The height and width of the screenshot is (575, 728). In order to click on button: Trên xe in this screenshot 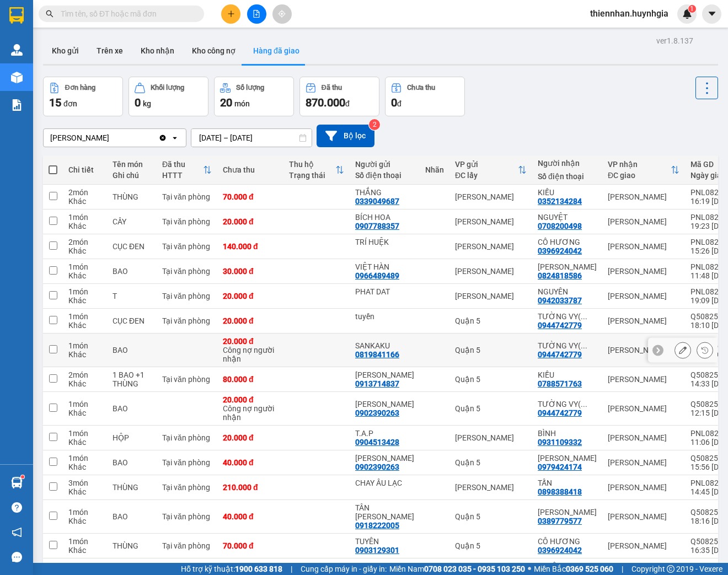, I will do `click(110, 51)`.